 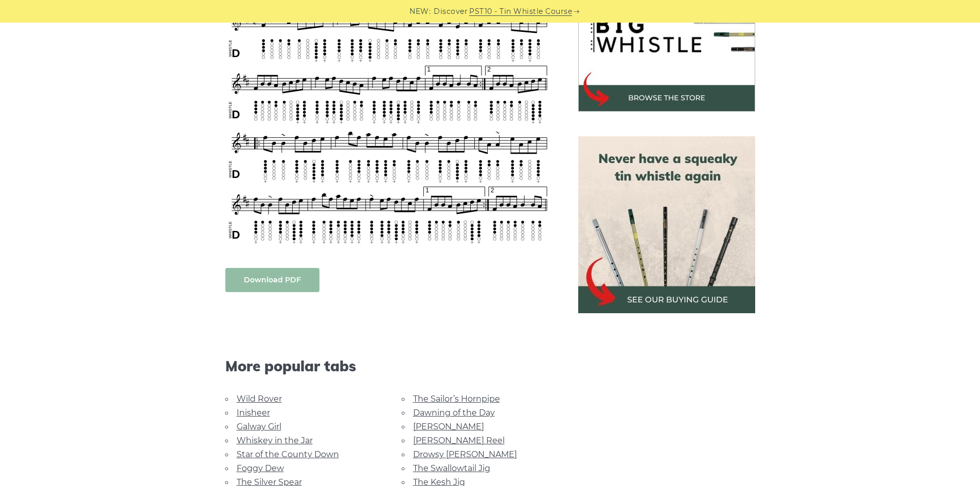 What do you see at coordinates (259, 399) in the screenshot?
I see `a: Wild Rover` at bounding box center [259, 399].